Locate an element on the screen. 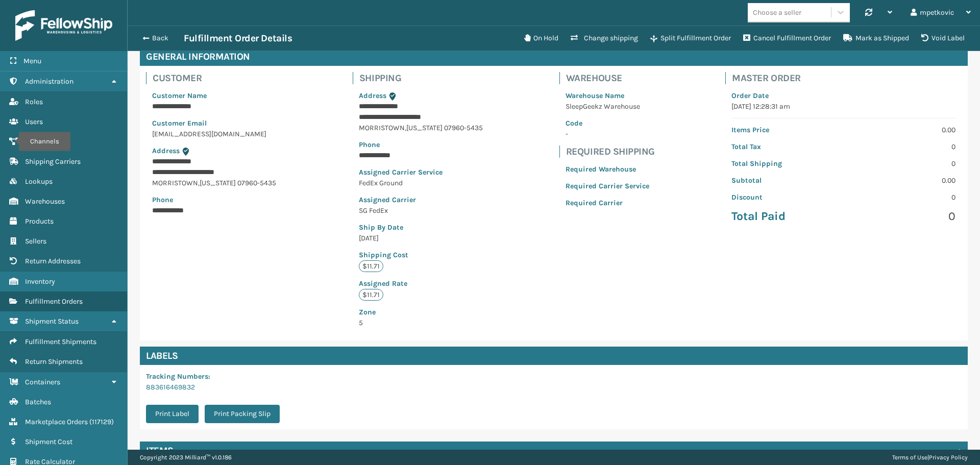  button: Print Label is located at coordinates (172, 414).